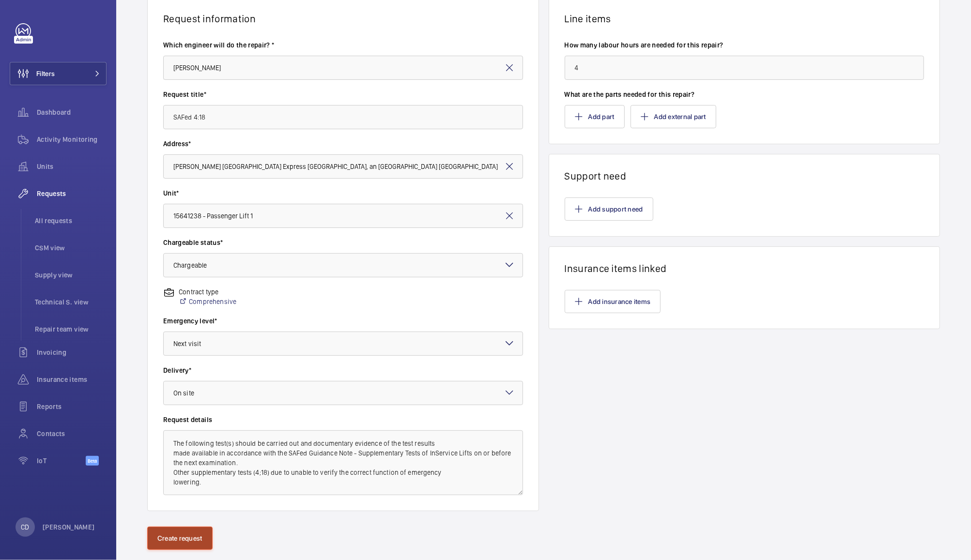 This screenshot has height=560, width=971. What do you see at coordinates (343, 420) in the screenshot?
I see `label: Request details` at bounding box center [343, 420].